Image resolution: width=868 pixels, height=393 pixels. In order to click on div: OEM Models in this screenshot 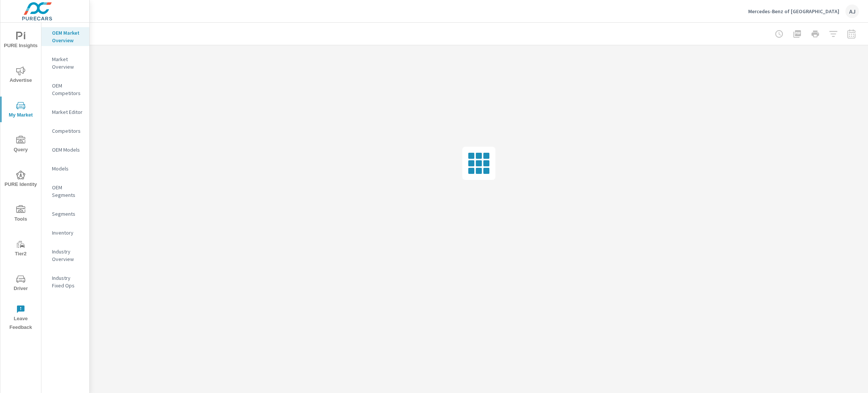, I will do `click(65, 150)`.